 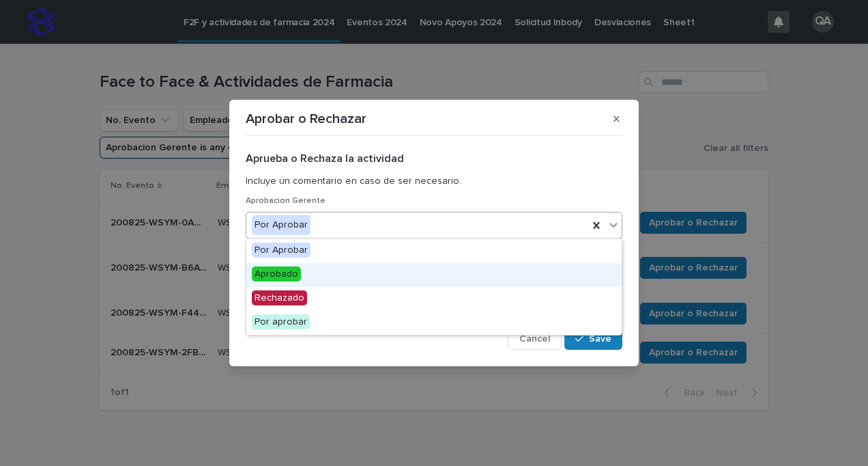 What do you see at coordinates (593, 338) in the screenshot?
I see `button: Save` at bounding box center [593, 338].